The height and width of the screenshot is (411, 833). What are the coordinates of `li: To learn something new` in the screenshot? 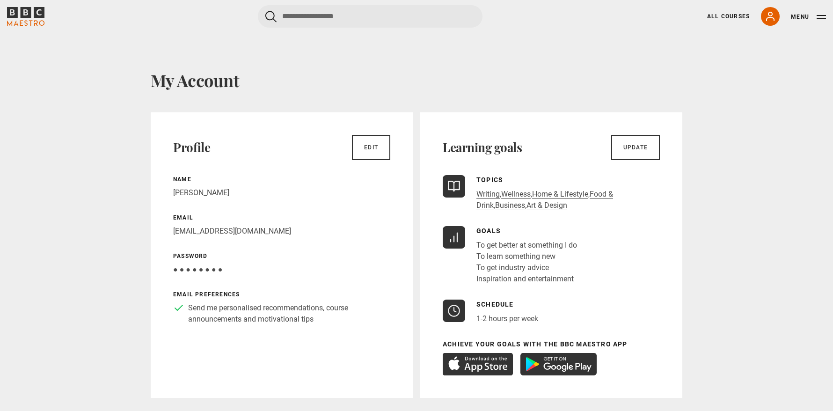 It's located at (527, 257).